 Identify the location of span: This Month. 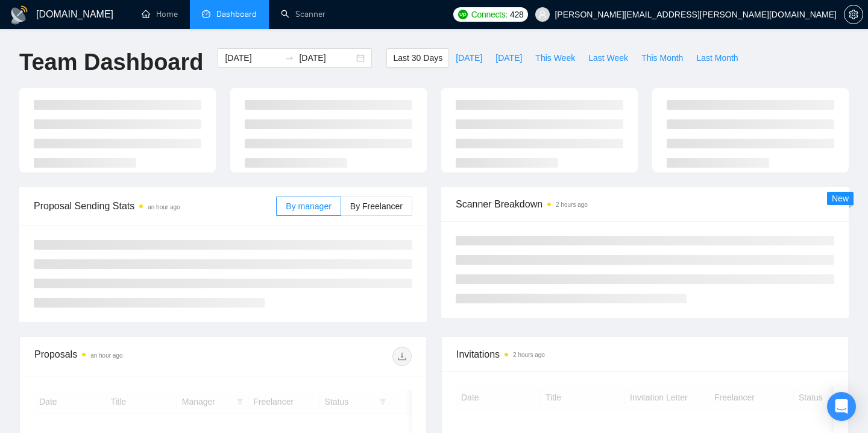
(662, 58).